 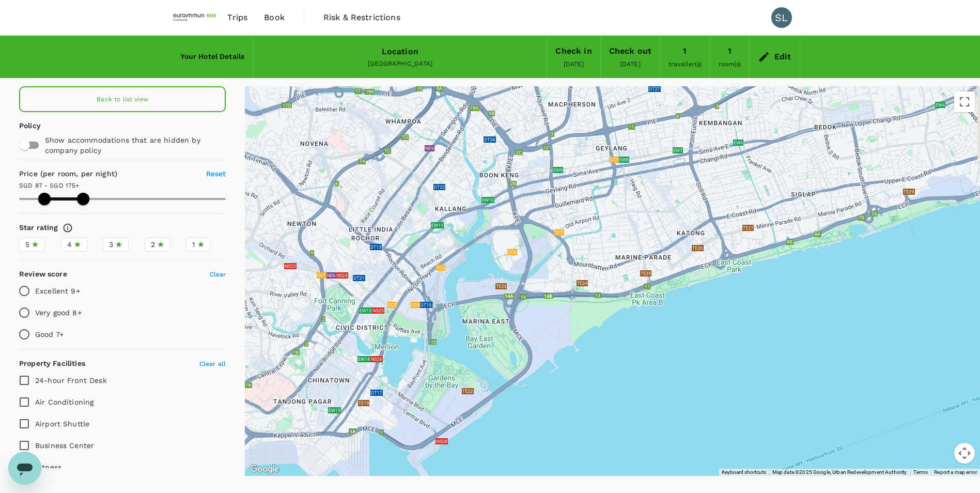 What do you see at coordinates (57, 290) in the screenshot?
I see `p: Excellent 9+` at bounding box center [57, 290].